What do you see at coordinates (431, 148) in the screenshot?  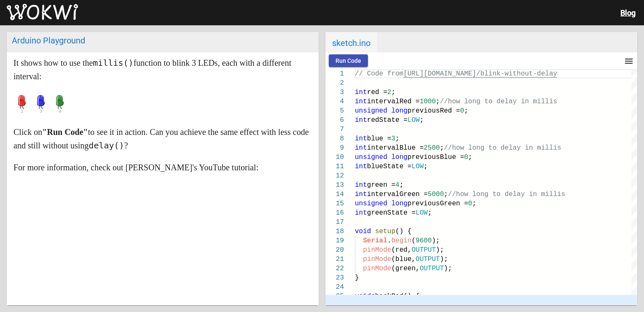 I see `span: 2500` at bounding box center [431, 148].